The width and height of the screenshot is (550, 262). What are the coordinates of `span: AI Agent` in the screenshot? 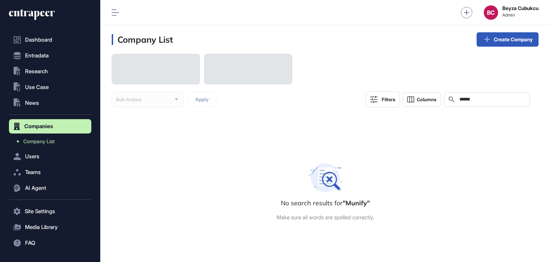 It's located at (35, 188).